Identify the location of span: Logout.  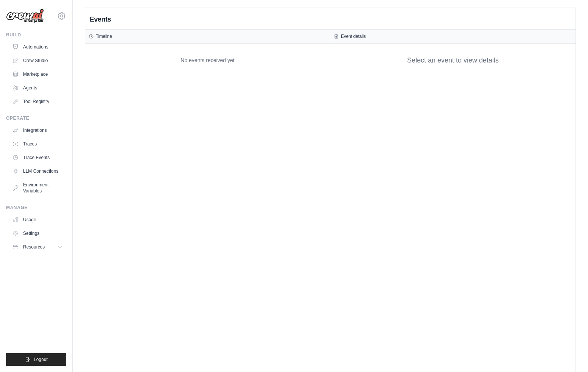
(40, 359).